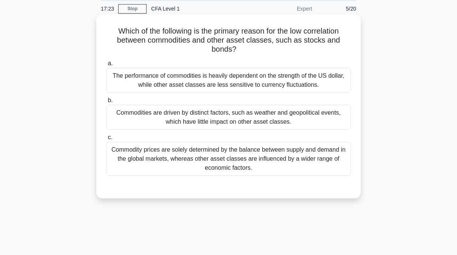  What do you see at coordinates (228, 40) in the screenshot?
I see `h5: Which of the following is the primary reason for the low correlation between commodities and othe...` at bounding box center [228, 40].